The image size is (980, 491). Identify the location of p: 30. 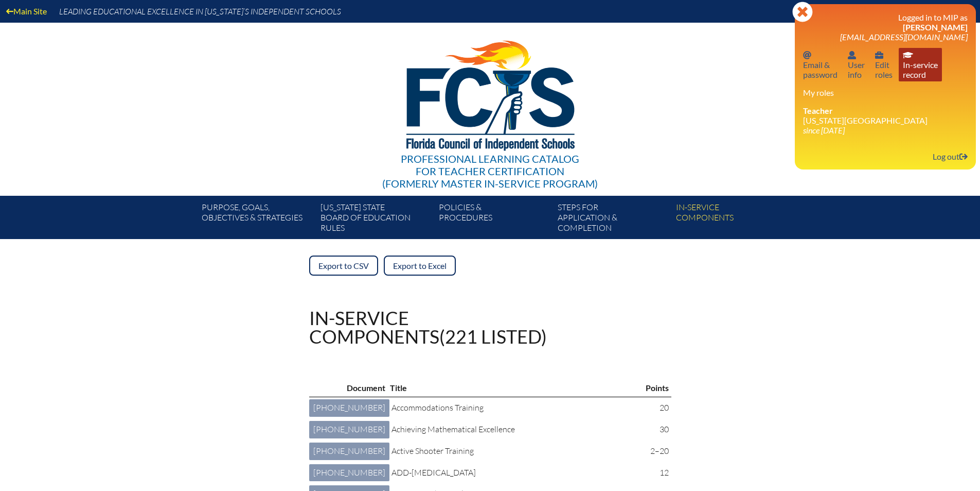
(658, 429).